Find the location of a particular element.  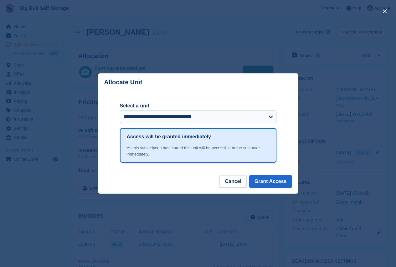

button: Grant Access is located at coordinates (270, 182).